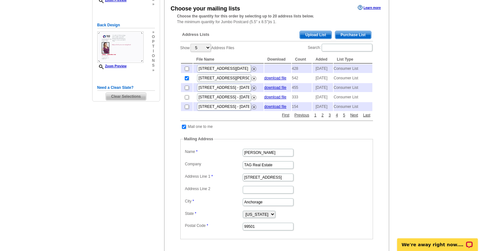 This screenshot has width=482, height=251. I want to click on h5: Need a Clean Slate?, so click(126, 87).